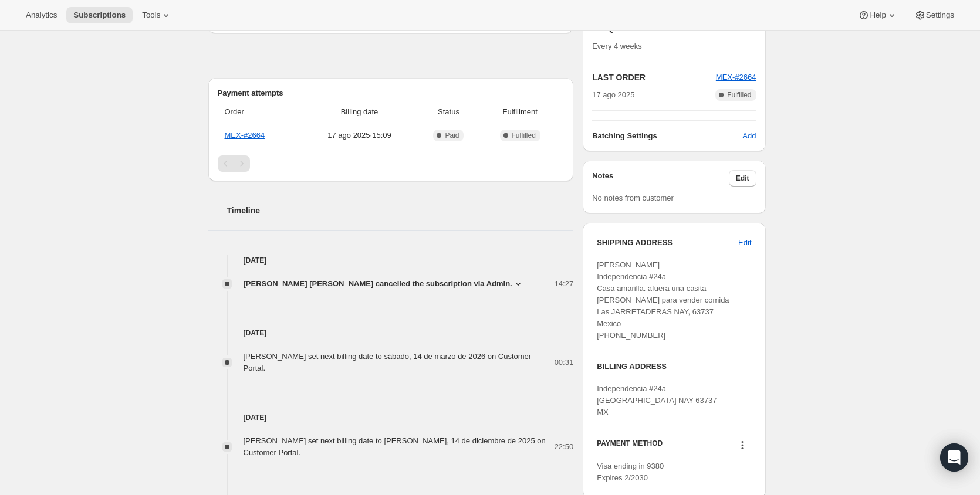 Image resolution: width=980 pixels, height=495 pixels. Describe the element at coordinates (954, 457) in the screenshot. I see `div: Open Intercom Messenger` at that location.